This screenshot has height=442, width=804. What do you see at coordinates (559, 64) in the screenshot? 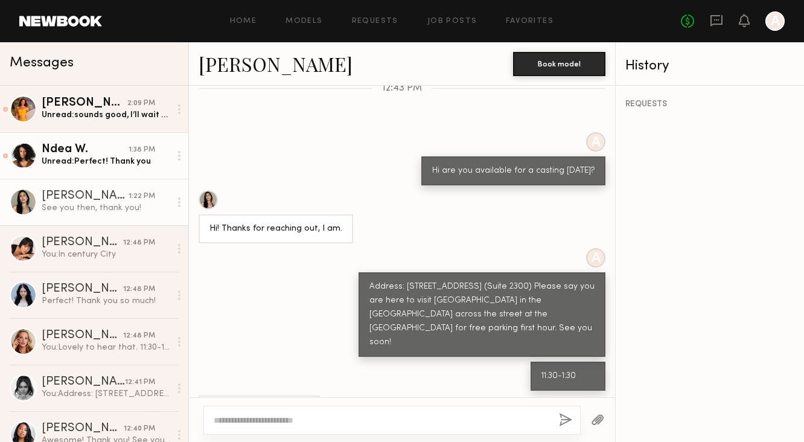
I see `button: Book model` at bounding box center [559, 64].